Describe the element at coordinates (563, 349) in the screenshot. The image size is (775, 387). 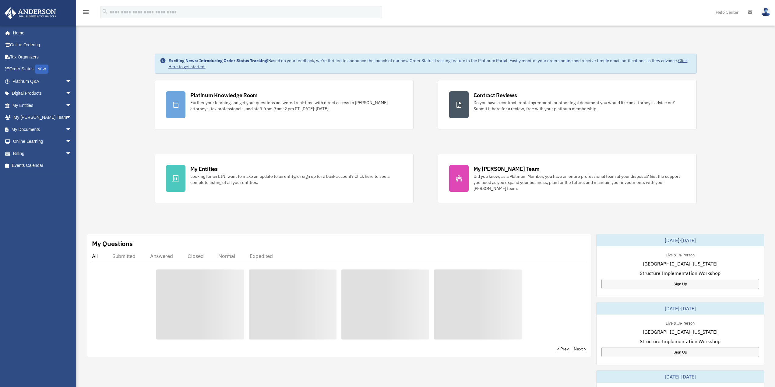
I see `a: < Prev` at that location.